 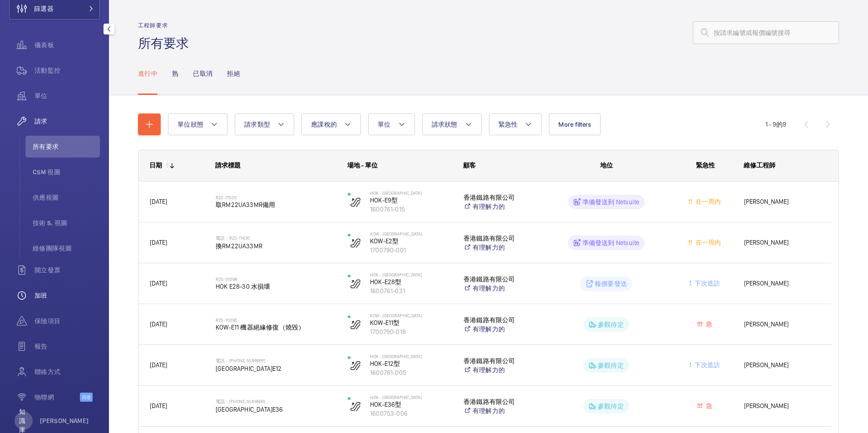 I want to click on h2: 電話：R25-11430, so click(x=276, y=239).